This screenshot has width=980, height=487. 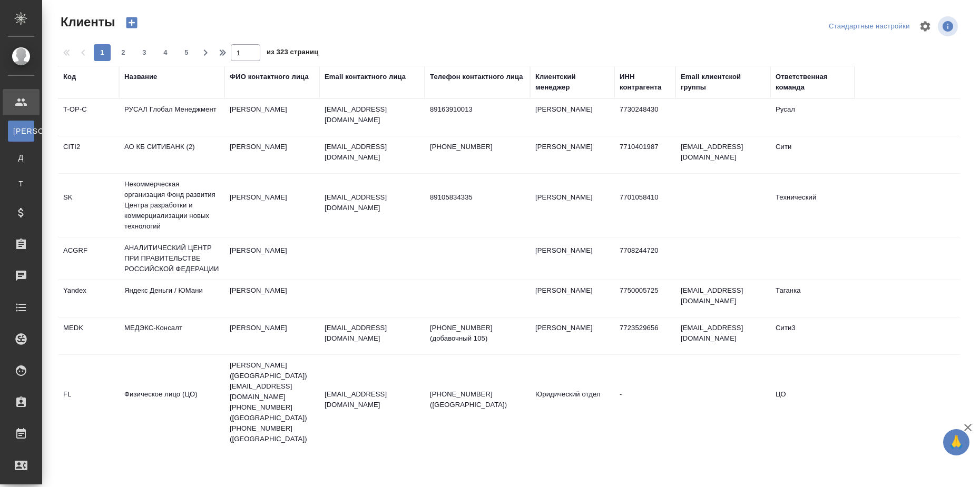 What do you see at coordinates (645, 118) in the screenshot?
I see `td: 7730248430` at bounding box center [645, 118].